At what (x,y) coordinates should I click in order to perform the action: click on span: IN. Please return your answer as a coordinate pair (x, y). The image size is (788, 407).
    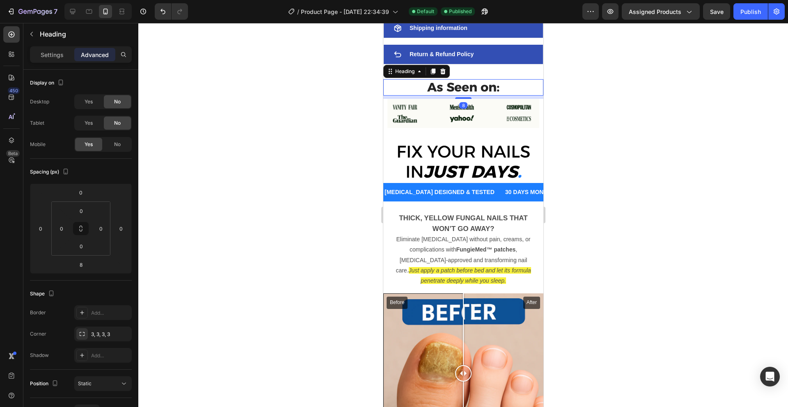
    Looking at the image, I should click on (78, 149).